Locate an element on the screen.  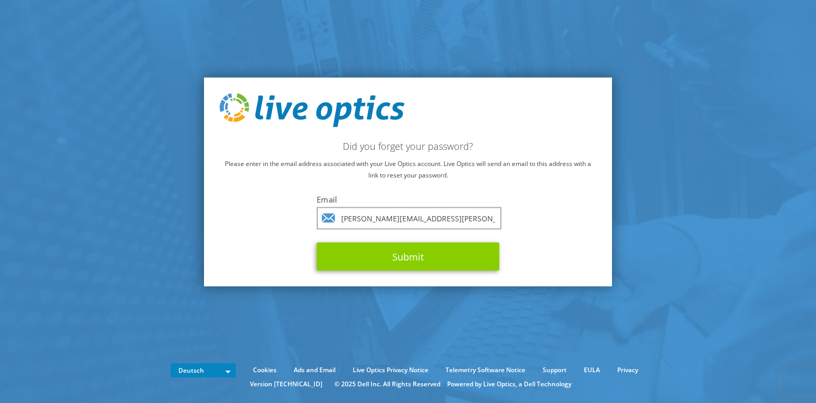
label: Email is located at coordinates (408, 199).